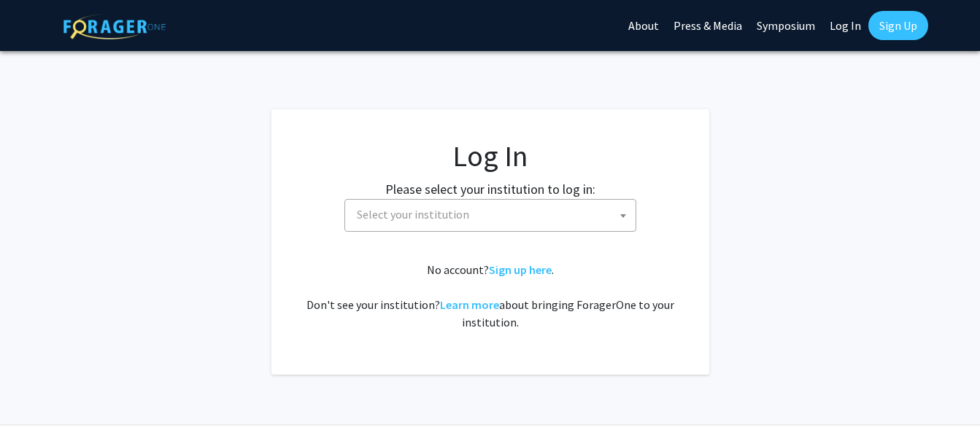 The height and width of the screenshot is (446, 980). Describe the element at coordinates (520, 270) in the screenshot. I see `a: Sign up here` at that location.